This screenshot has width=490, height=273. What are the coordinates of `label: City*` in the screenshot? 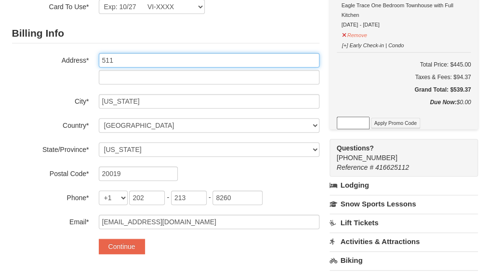 It's located at (51, 100).